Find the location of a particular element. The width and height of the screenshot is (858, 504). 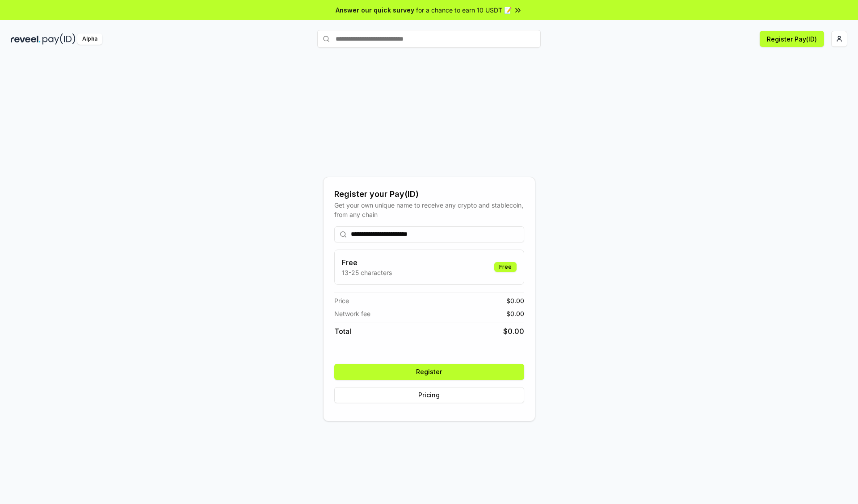

button: Pricing is located at coordinates (429, 395).